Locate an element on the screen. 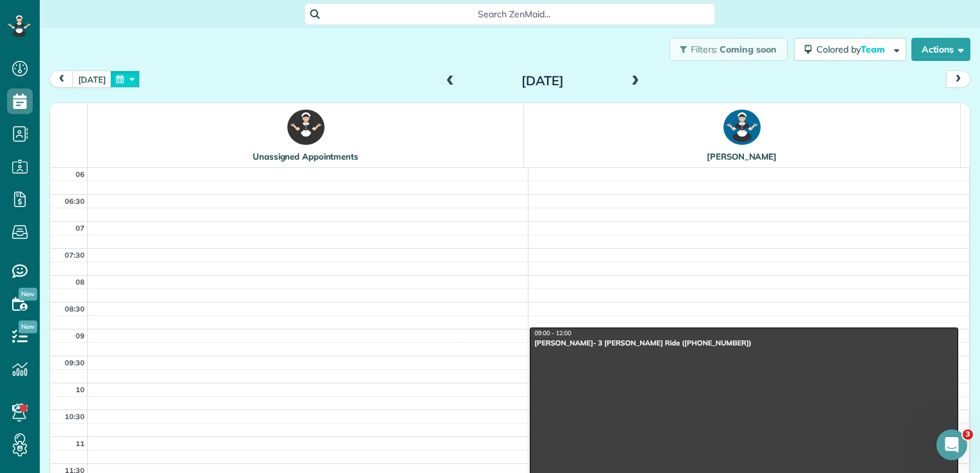  span: 09:00 - 12:00 is located at coordinates (553, 334).